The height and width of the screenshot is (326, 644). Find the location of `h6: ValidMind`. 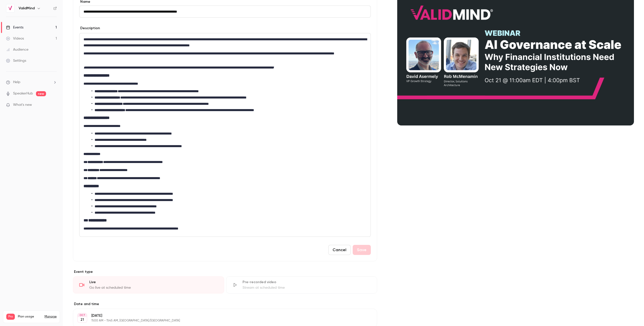

h6: ValidMind is located at coordinates (27, 8).